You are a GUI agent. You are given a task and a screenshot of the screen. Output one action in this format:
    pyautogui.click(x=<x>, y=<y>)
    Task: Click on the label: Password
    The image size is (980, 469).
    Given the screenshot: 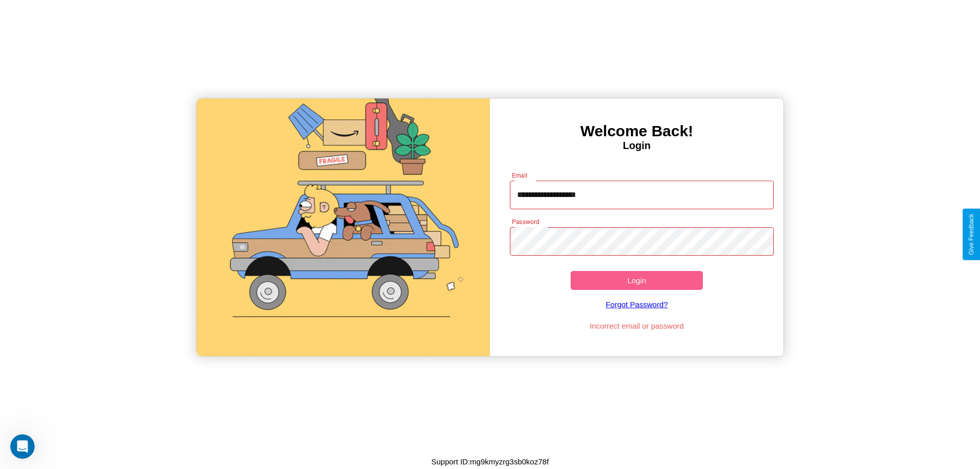 What is the action you would take?
    pyautogui.click(x=525, y=221)
    